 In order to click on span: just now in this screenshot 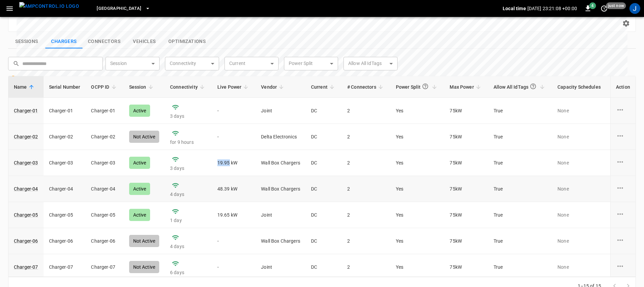, I will do `click(616, 6)`.